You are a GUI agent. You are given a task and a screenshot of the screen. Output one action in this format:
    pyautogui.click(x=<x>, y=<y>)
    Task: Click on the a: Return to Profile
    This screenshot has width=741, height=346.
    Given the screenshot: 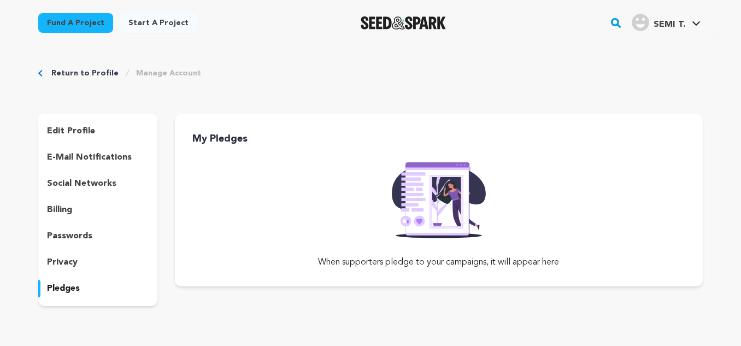 What is the action you would take?
    pyautogui.click(x=85, y=73)
    